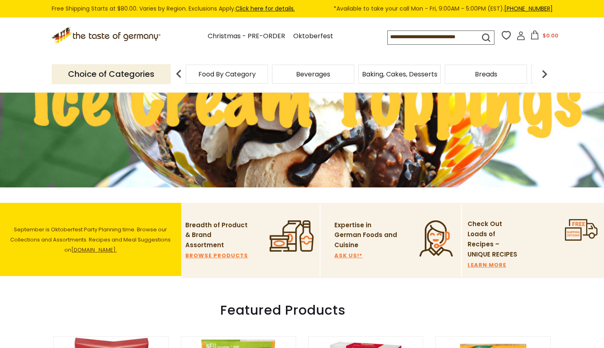 The image size is (604, 348). I want to click on span: September is Oktoberfest Party Planning time. Browse our Collections and Assortments. Recipes and..., so click(90, 240).